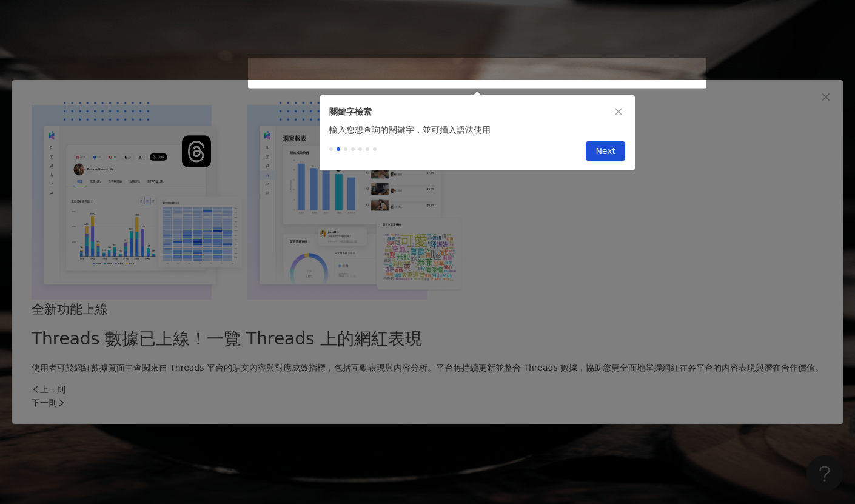  What do you see at coordinates (478, 111) in the screenshot?
I see `div: 關鍵字檢索` at bounding box center [478, 111].